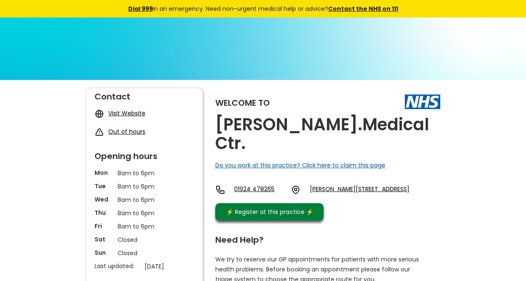  What do you see at coordinates (104, 199) in the screenshot?
I see `p: Wed` at bounding box center [104, 199].